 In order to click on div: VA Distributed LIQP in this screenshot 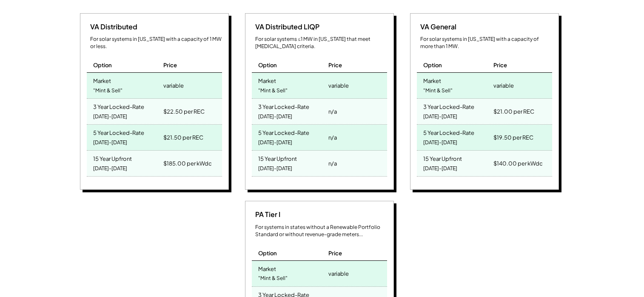, I will do `click(286, 27)`.